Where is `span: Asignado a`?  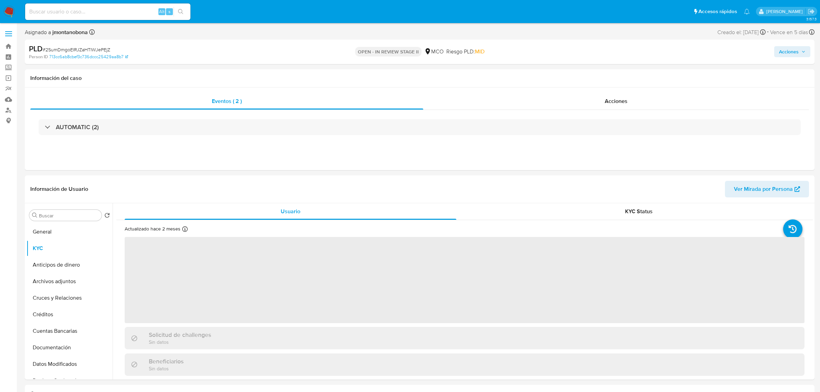
span: Asignado a is located at coordinates (56, 32).